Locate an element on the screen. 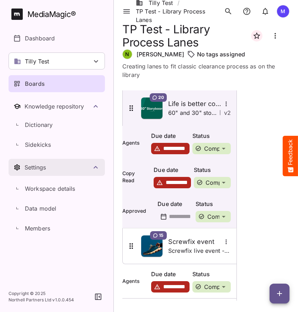 This screenshot has height=312, width=298. div: MediaMagic ® is located at coordinates (51, 14).